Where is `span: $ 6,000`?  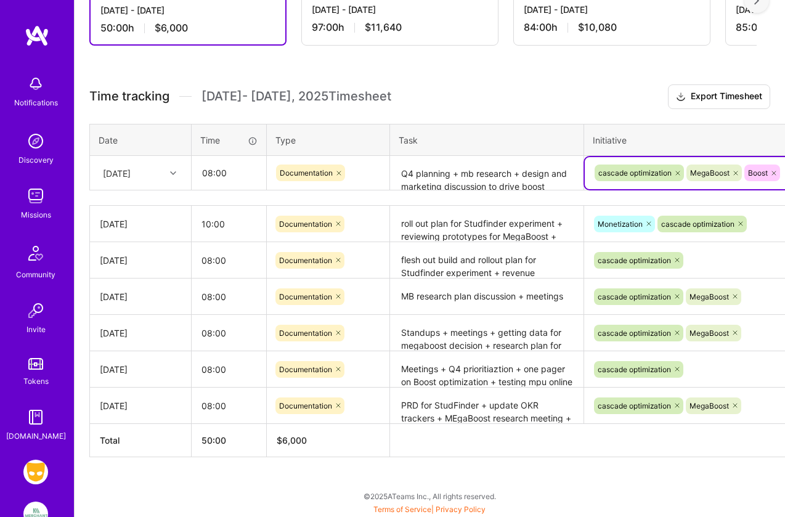
span: $ 6,000 is located at coordinates (291, 440).